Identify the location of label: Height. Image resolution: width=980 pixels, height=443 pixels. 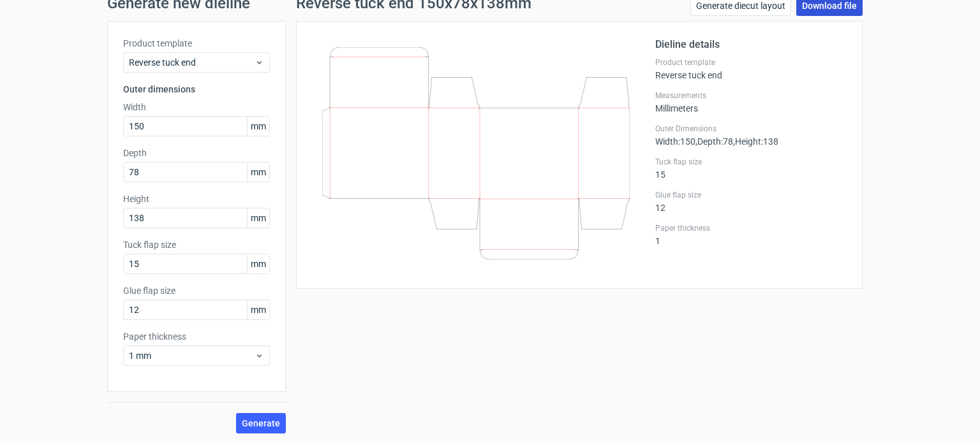
(196, 199).